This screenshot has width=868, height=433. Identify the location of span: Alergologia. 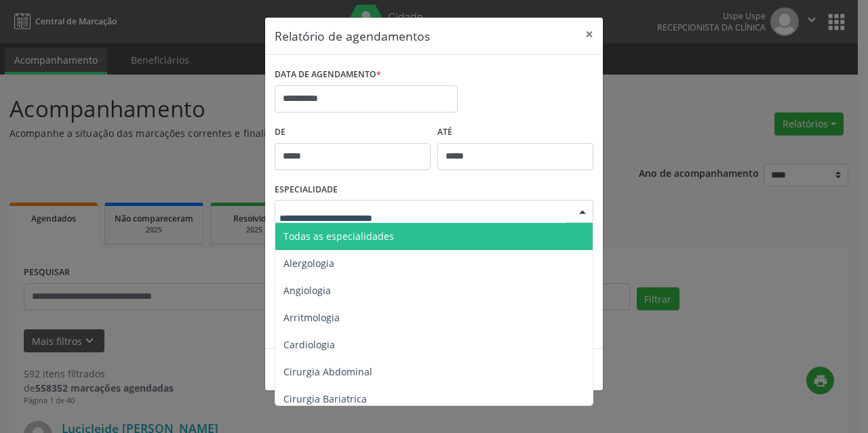
(309, 263).